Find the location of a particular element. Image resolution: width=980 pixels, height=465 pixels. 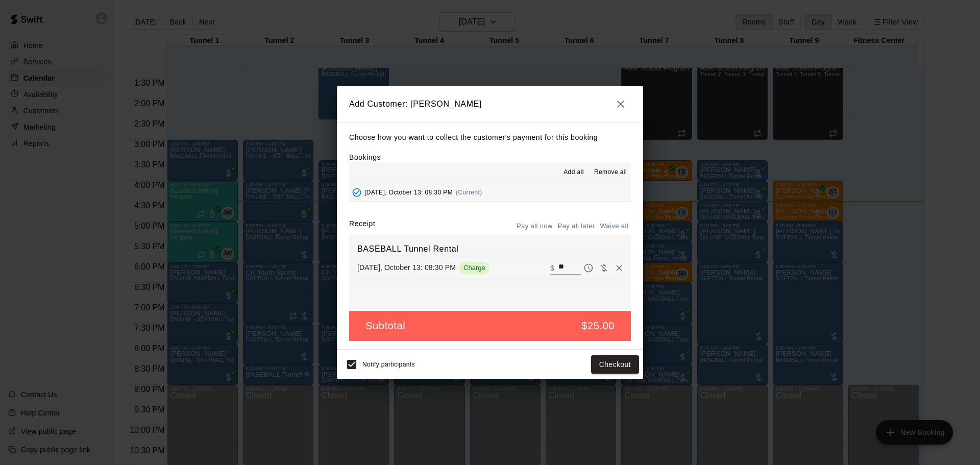

button: Add all is located at coordinates (574, 172).